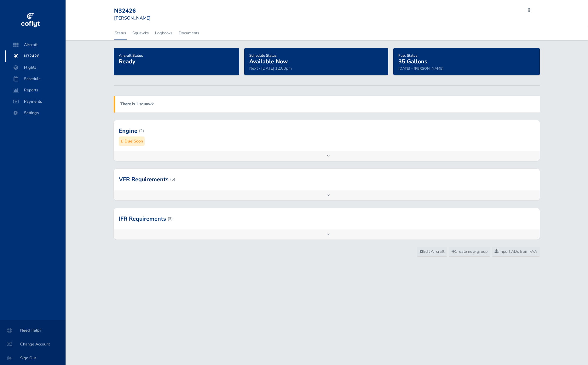 The height and width of the screenshot is (365, 588). I want to click on a: Squawks, so click(140, 33).